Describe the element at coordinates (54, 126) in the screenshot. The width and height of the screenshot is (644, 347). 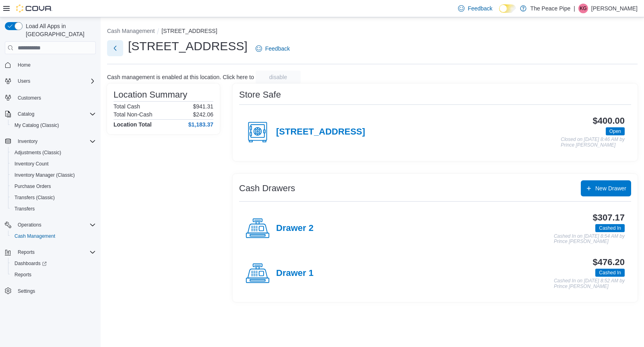
I see `span: My Catalog (Classic)` at that location.